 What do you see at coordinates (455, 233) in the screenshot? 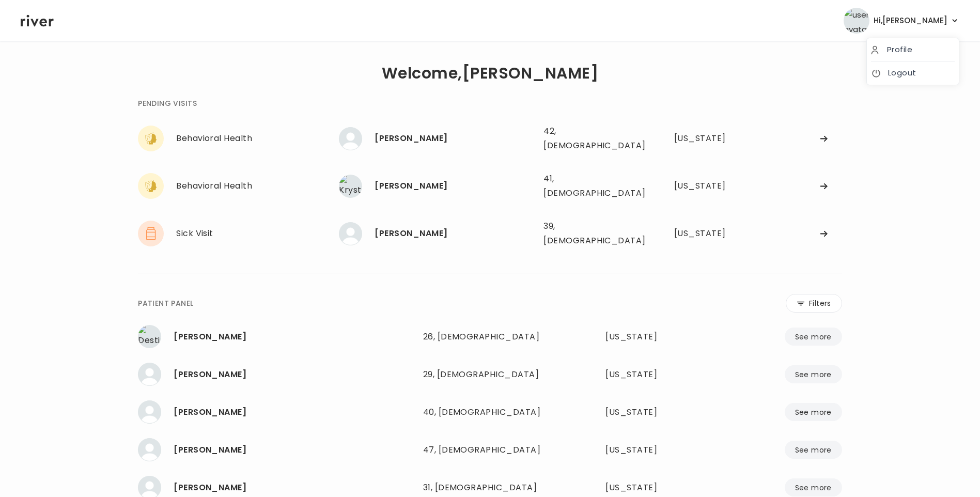
I see `div: Sophia Delgado` at bounding box center [455, 233].